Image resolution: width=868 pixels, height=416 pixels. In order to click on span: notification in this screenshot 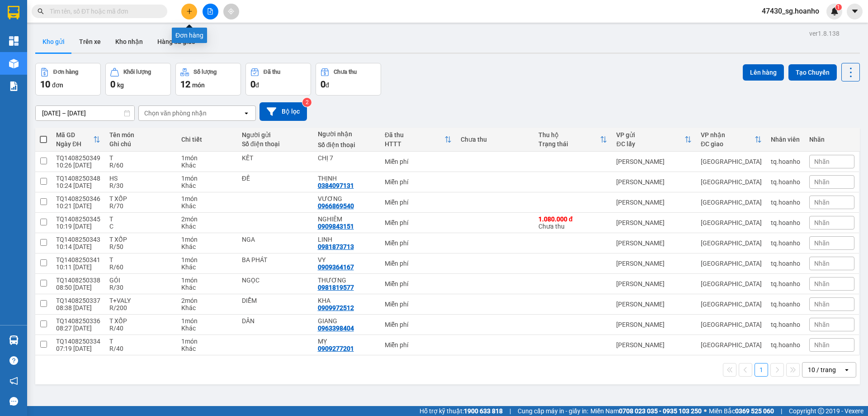, I will do `click(13, 381)`.